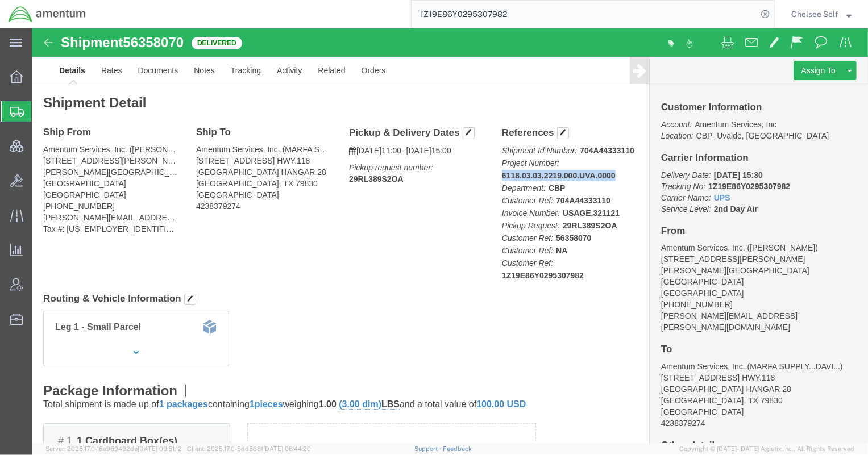 The image size is (868, 455). I want to click on a: Feedback, so click(457, 449).